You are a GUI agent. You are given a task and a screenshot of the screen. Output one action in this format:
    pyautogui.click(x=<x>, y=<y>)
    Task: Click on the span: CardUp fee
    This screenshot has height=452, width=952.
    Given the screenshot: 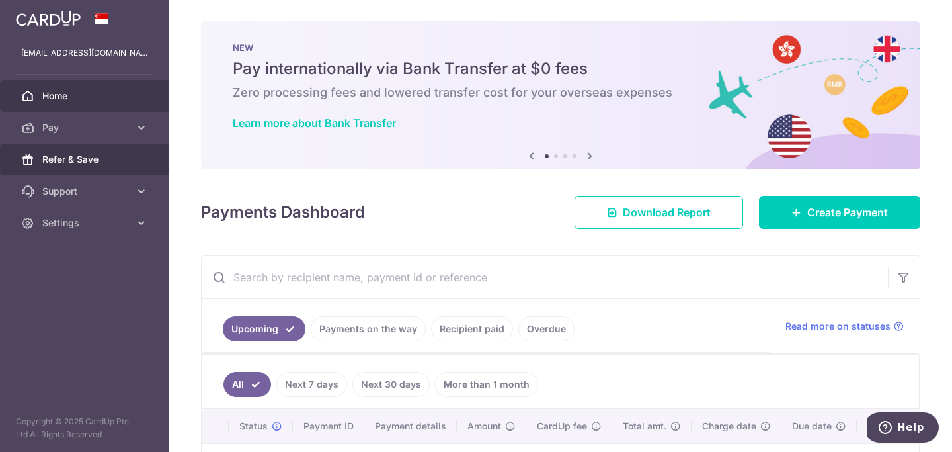 What is the action you would take?
    pyautogui.click(x=562, y=426)
    